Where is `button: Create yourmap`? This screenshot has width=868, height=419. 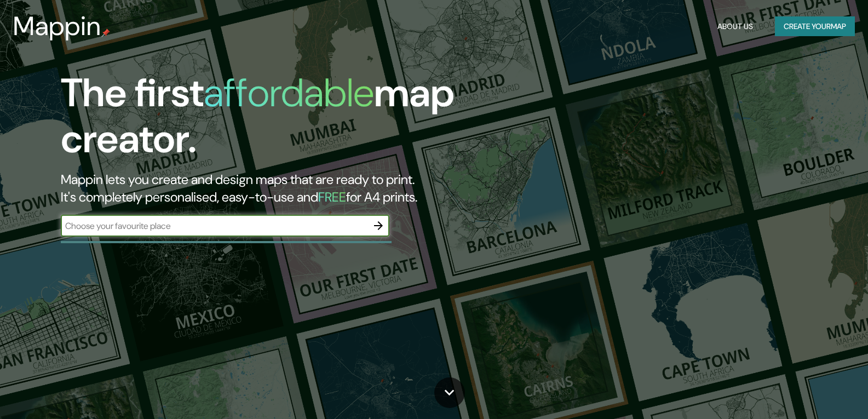
button: Create yourmap is located at coordinates (815, 26).